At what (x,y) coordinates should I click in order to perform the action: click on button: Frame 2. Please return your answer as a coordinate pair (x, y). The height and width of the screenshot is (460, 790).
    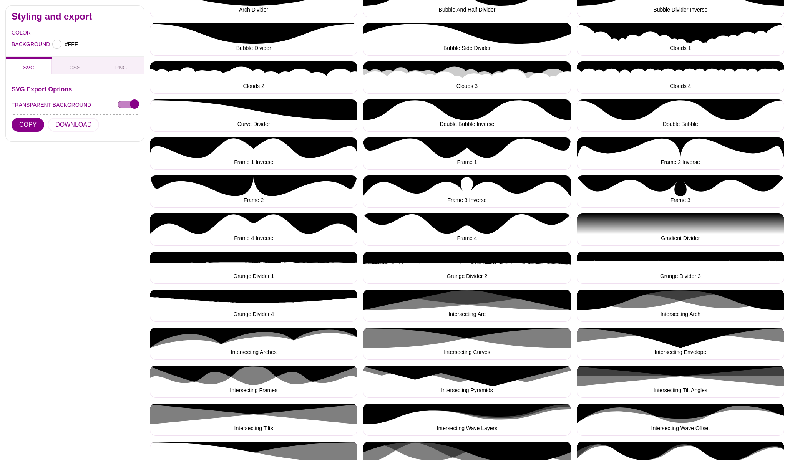
    Looking at the image, I should click on (254, 192).